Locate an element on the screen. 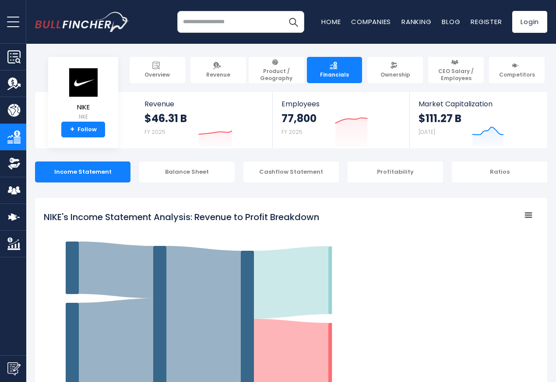 The height and width of the screenshot is (382, 556). span: Market Capitalization is located at coordinates (478, 104).